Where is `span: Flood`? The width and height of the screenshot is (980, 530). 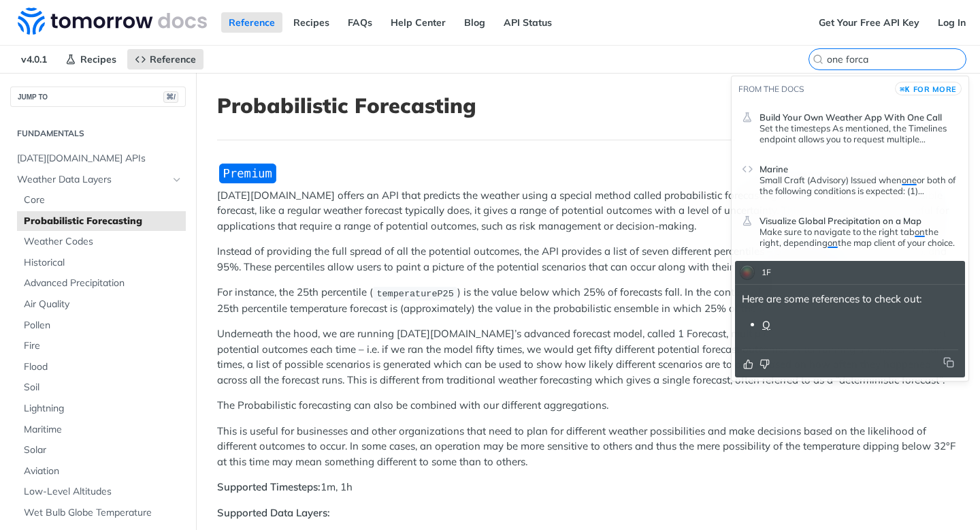
span: Flood is located at coordinates (103, 367).